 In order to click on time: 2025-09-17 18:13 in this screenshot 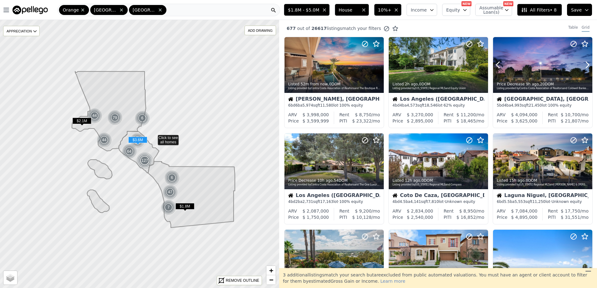, I will do `click(314, 84)`.